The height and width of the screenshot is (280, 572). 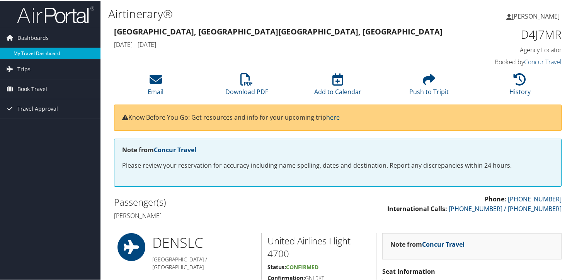 I want to click on a: Email, so click(x=155, y=86).